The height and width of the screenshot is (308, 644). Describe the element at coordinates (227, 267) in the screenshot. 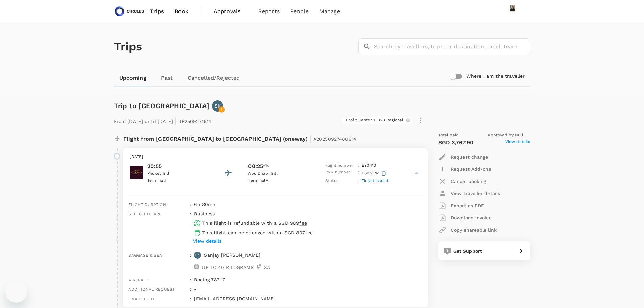

I see `p: UP TO 40 KILOGRAMS` at that location.